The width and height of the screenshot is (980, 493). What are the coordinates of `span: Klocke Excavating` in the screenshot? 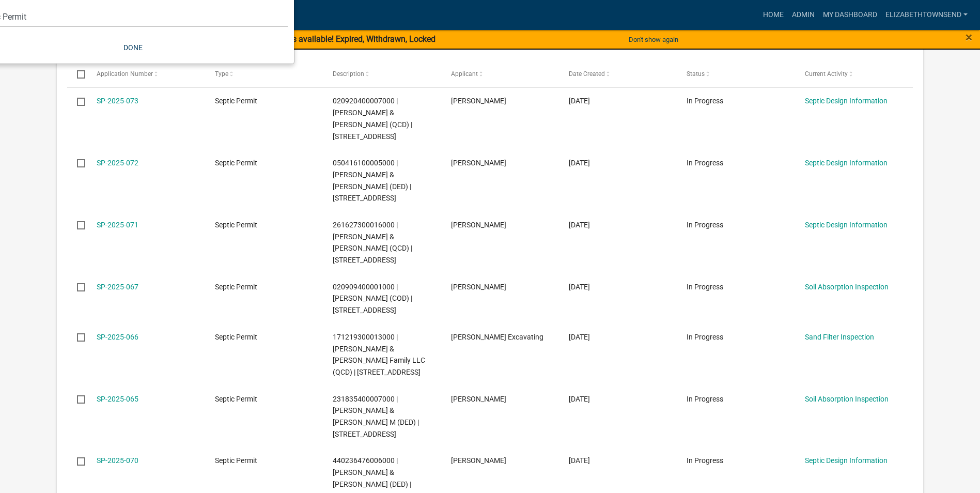 It's located at (497, 337).